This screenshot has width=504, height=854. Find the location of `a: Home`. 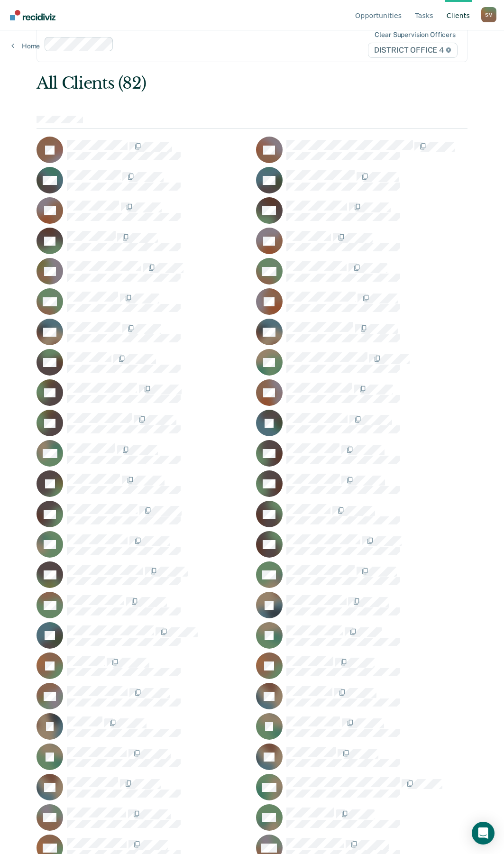

a: Home is located at coordinates (25, 46).